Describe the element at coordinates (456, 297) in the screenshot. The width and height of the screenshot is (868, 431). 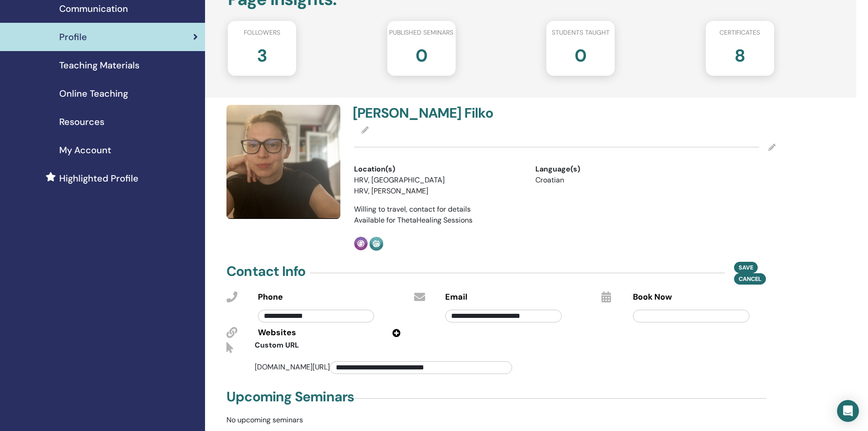
I see `span: Email` at that location.